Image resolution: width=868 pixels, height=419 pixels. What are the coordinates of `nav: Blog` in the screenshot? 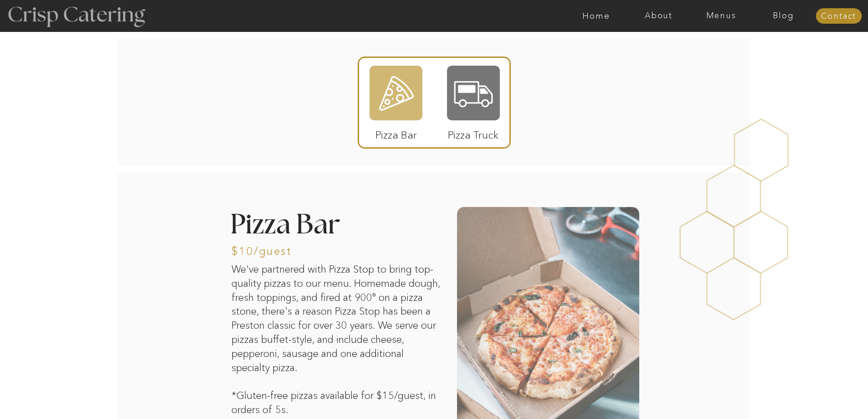 It's located at (784, 16).